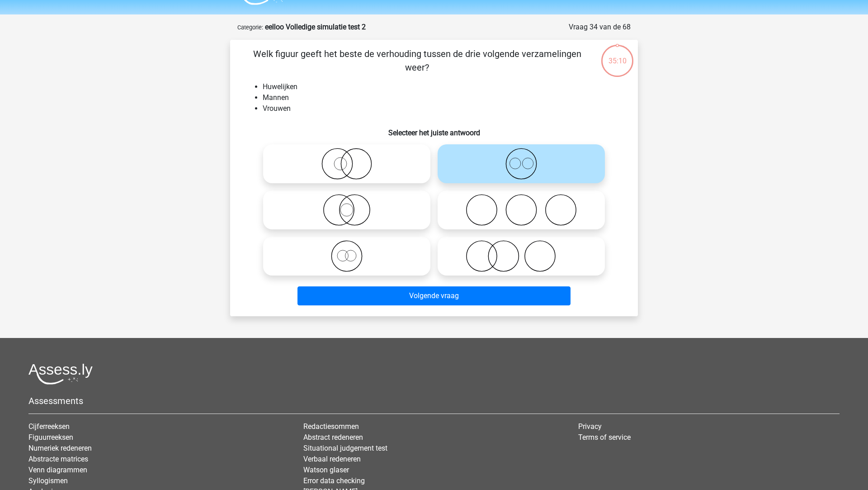 The height and width of the screenshot is (490, 868). I want to click on li: Mannen, so click(443, 97).